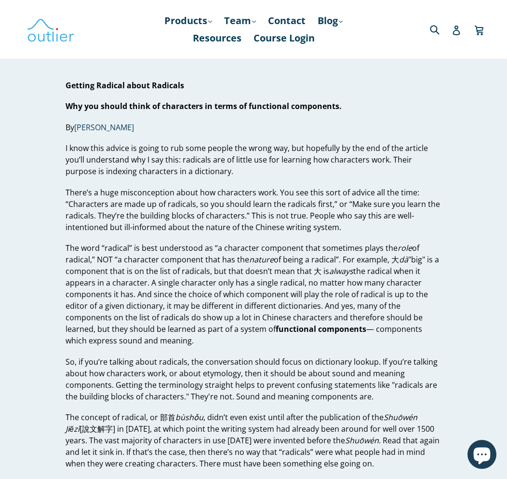  I want to click on input: Search, so click(441, 29).